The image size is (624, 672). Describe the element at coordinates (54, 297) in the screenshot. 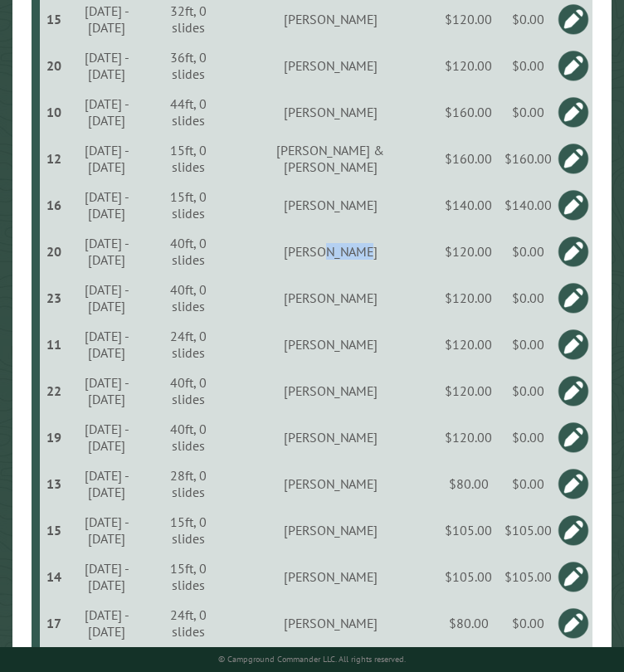

I see `div: 23` at that location.